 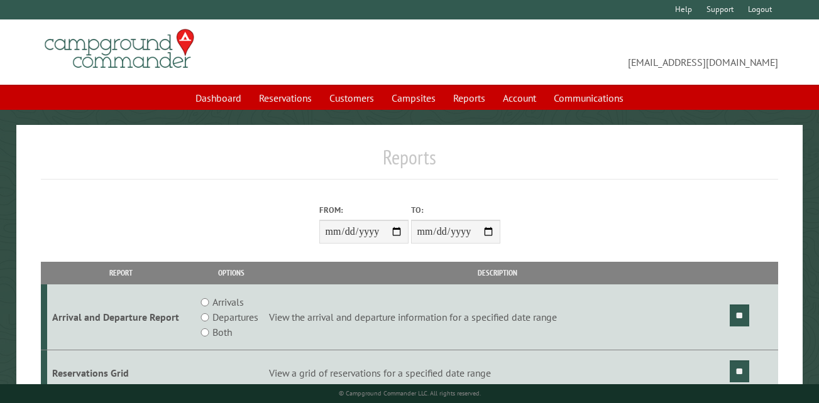 I want to click on label: Both, so click(x=222, y=332).